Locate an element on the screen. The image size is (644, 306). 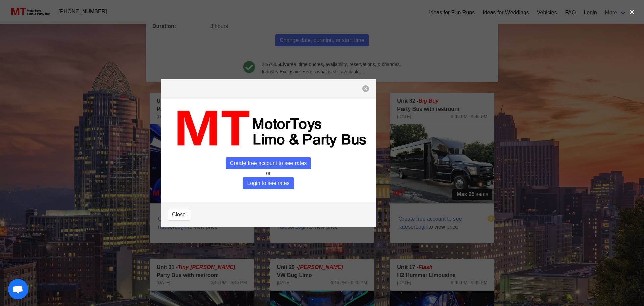
div: Open chat is located at coordinates (18, 289).